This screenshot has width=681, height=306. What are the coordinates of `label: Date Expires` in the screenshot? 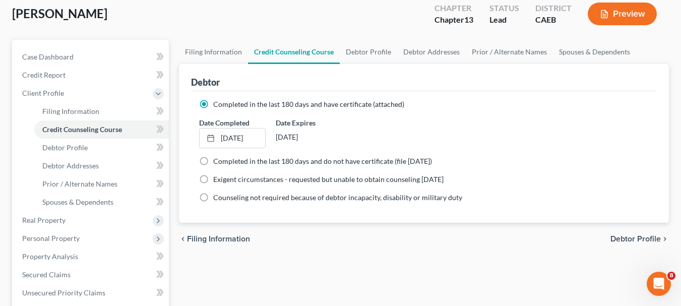 It's located at (309, 122).